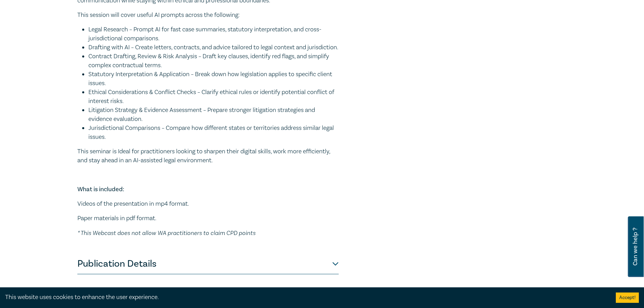 This screenshot has width=644, height=308. I want to click on span: Can we help ?, so click(635, 247).